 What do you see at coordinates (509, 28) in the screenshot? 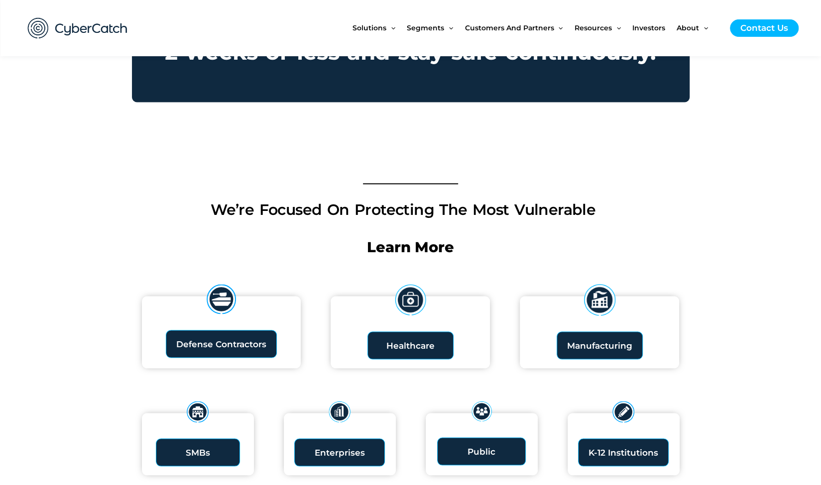
I see `span: Customers and Partners` at bounding box center [509, 28].